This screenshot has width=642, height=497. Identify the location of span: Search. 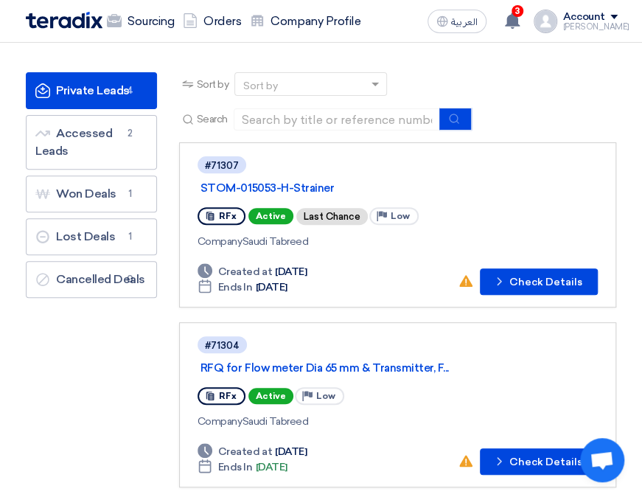
(212, 119).